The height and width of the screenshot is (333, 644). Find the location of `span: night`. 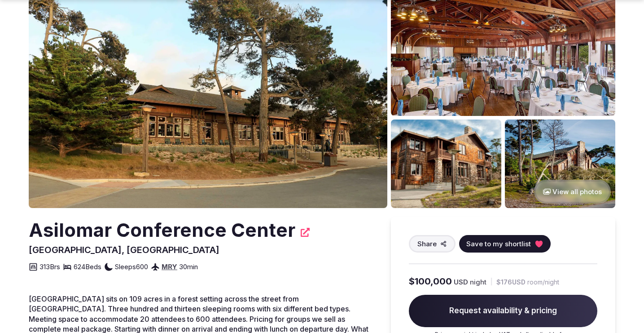

span: night is located at coordinates (478, 282).